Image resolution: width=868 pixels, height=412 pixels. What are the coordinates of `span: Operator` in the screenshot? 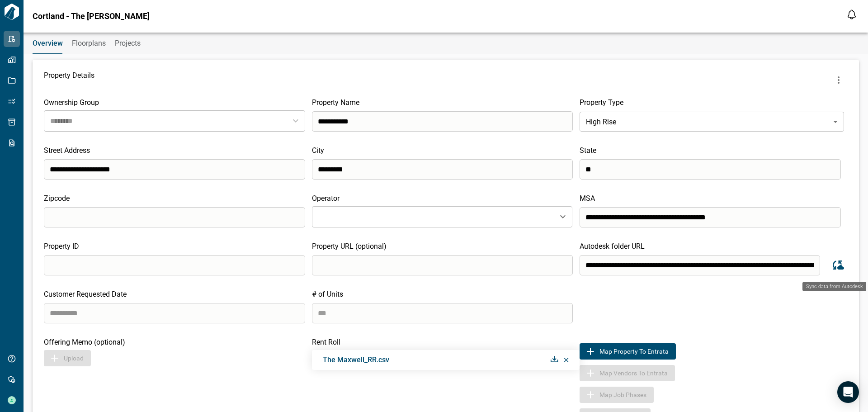 It's located at (325, 198).